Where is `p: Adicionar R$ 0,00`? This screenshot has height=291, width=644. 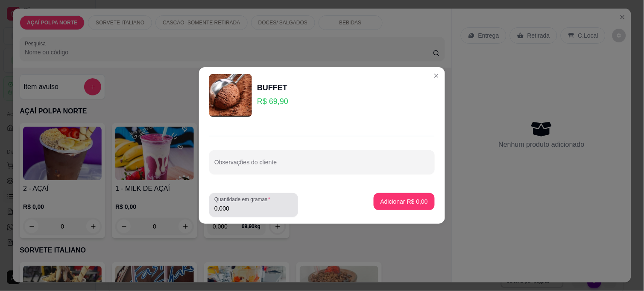
p: Adicionar R$ 0,00 is located at coordinates (404, 202).